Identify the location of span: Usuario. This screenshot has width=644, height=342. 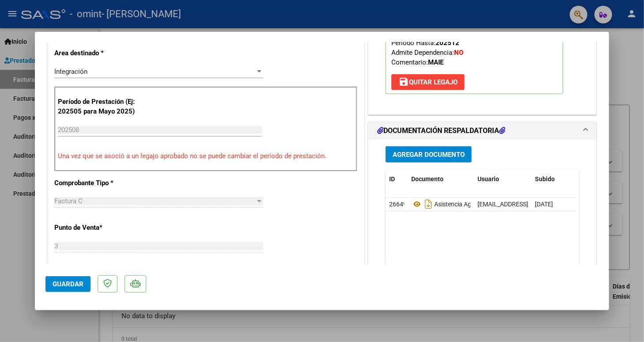
(488, 179).